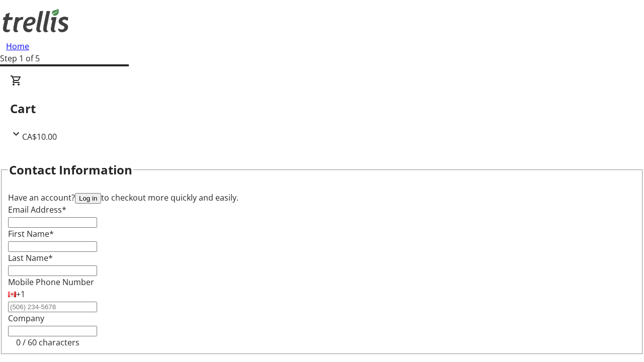 The width and height of the screenshot is (644, 362). I want to click on h2: Contact Information, so click(70, 170).